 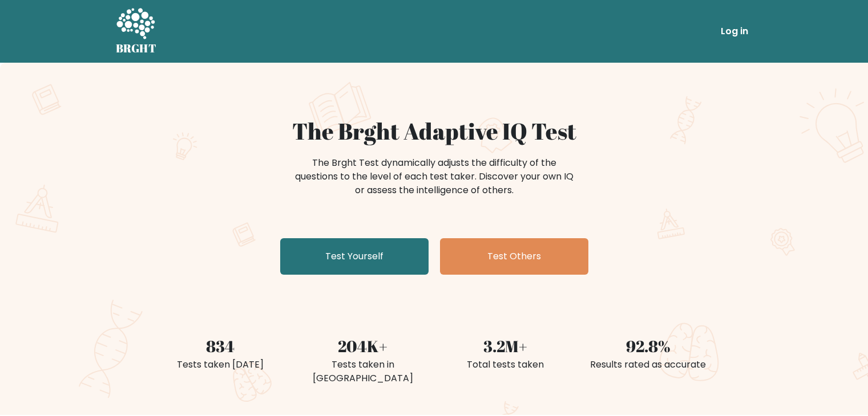 I want to click on div: Results rated as accurate, so click(x=648, y=365).